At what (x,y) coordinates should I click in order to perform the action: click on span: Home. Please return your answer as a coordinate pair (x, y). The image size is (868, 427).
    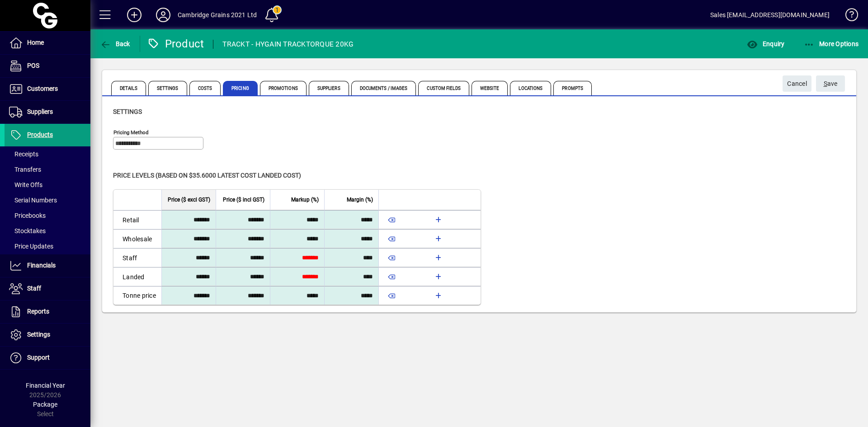
    Looking at the image, I should click on (35, 42).